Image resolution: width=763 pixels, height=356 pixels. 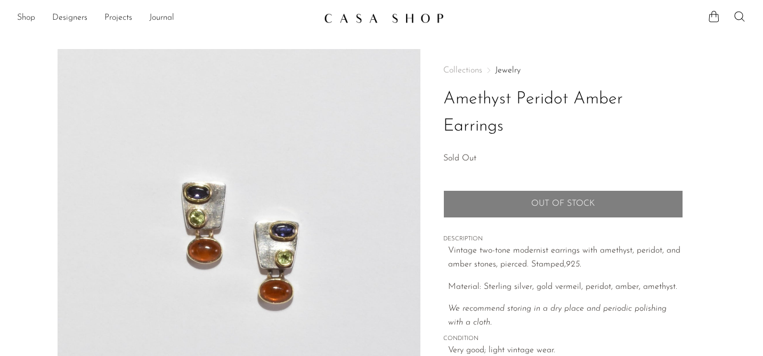 I want to click on em: 925., so click(x=573, y=264).